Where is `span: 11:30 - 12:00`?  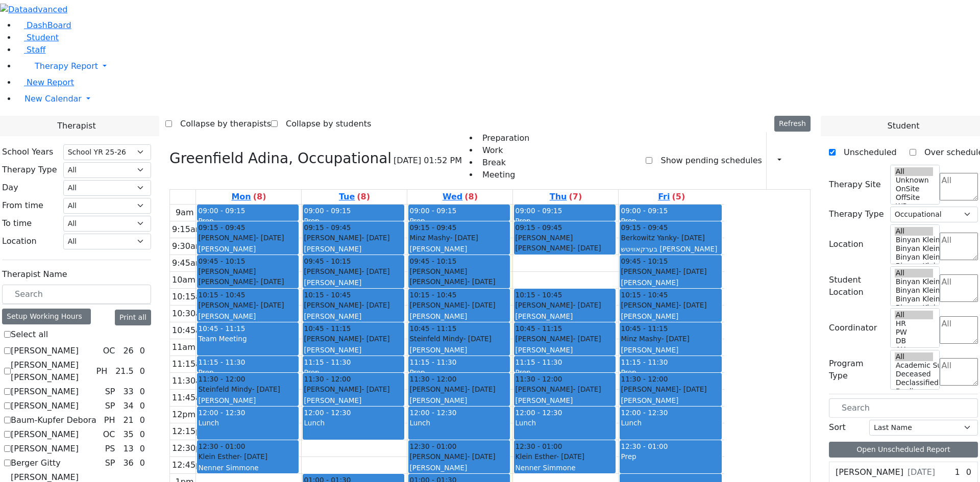
span: 11:30 - 12:00 is located at coordinates (327, 379).